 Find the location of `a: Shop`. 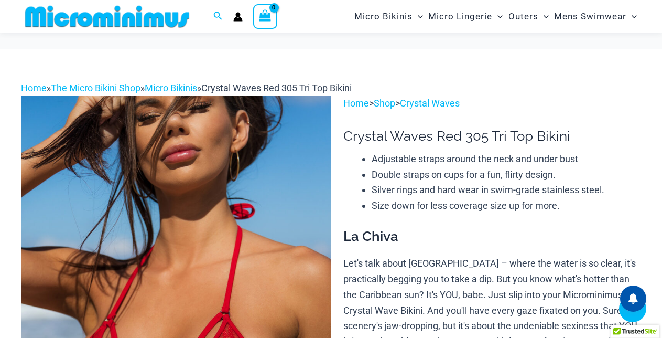

a: Shop is located at coordinates (384, 103).